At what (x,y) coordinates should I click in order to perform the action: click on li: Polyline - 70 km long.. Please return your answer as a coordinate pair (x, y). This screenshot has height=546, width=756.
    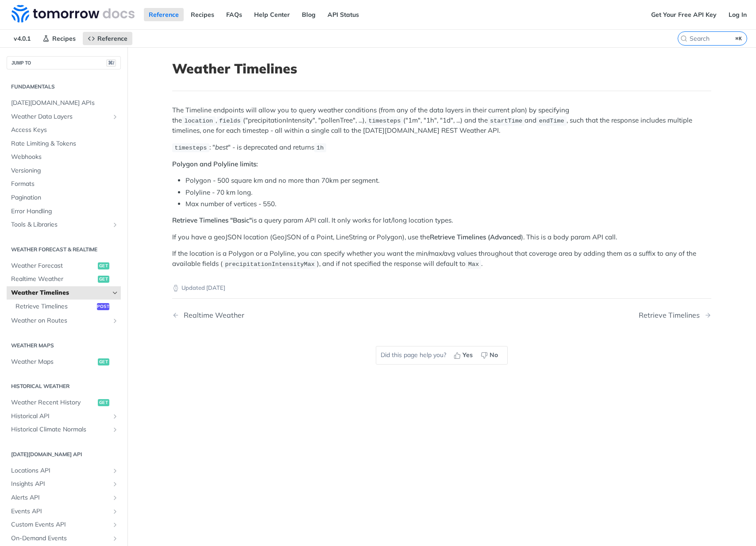
    Looking at the image, I should click on (449, 193).